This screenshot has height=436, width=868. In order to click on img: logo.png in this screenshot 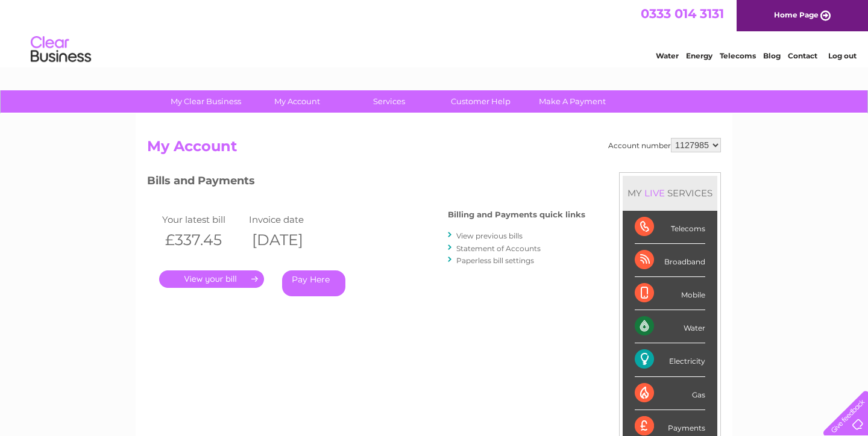, I will do `click(61, 50)`.